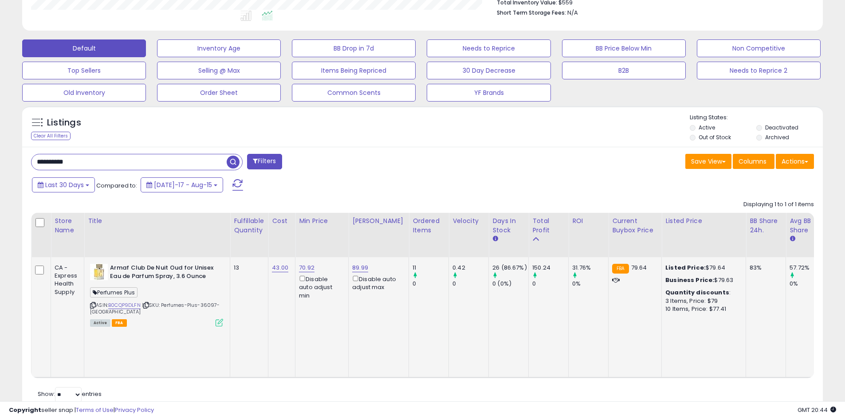  What do you see at coordinates (778, 204) in the screenshot?
I see `div: Displaying 1 to 1 of 1 items` at bounding box center [778, 204].